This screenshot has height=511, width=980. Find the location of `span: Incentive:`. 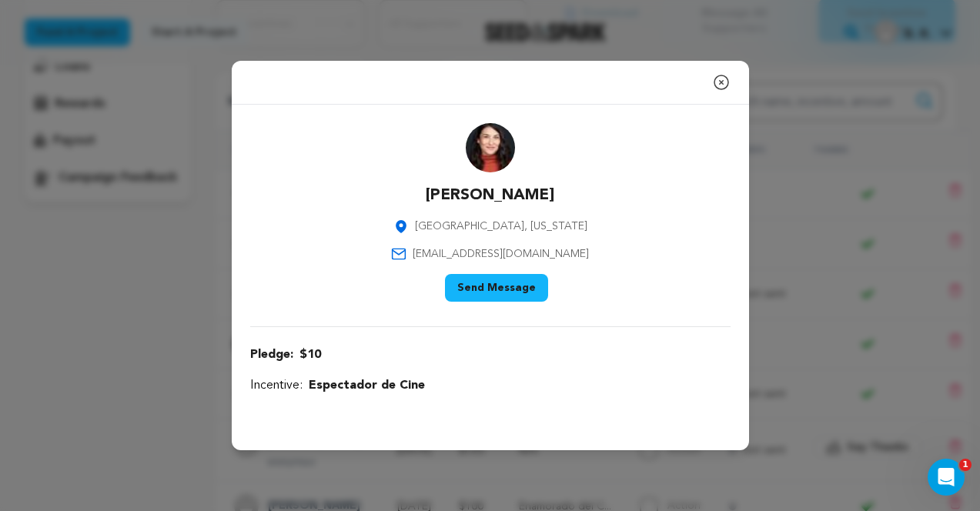

span: Incentive: is located at coordinates (276, 385).